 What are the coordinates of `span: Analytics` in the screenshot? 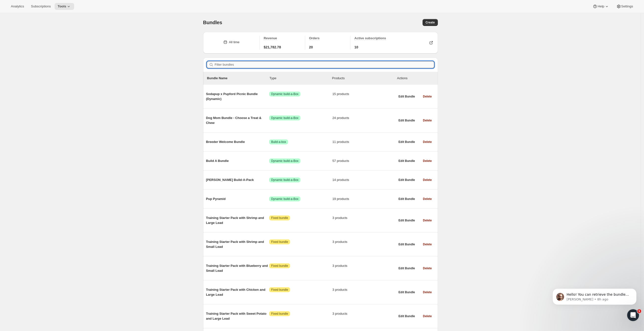 It's located at (17, 6).